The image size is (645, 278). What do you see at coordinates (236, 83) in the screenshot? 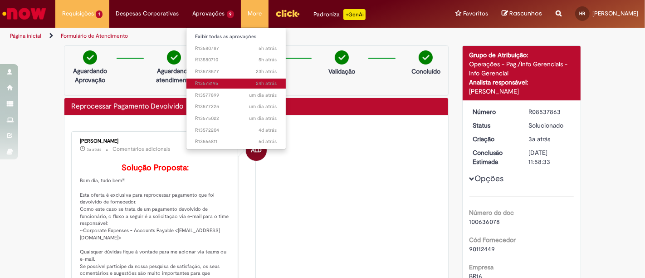
I see `span: R13578195` at bounding box center [236, 83].